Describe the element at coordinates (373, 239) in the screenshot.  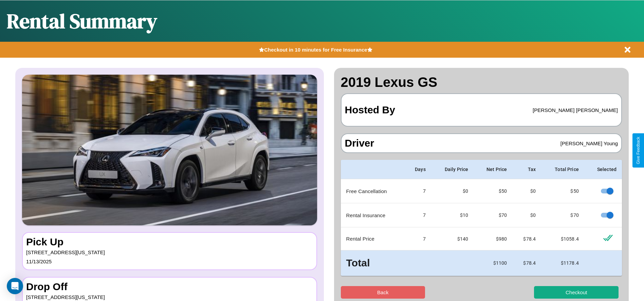
I see `p: Rental Price` at that location.